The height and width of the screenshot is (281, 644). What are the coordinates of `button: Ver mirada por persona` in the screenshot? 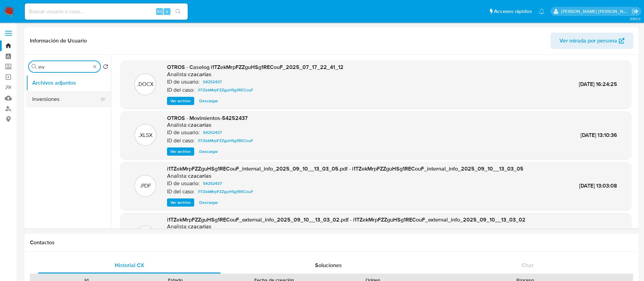 It's located at (592, 41).